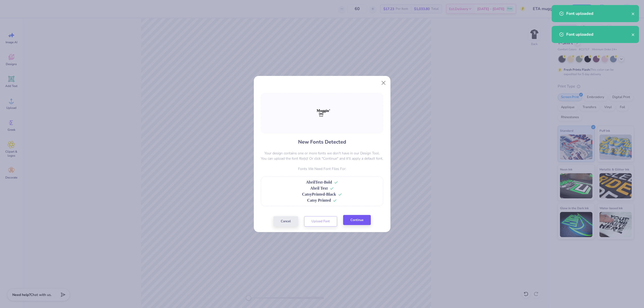  I want to click on span: CatsyPrinted-Black, so click(318, 194).